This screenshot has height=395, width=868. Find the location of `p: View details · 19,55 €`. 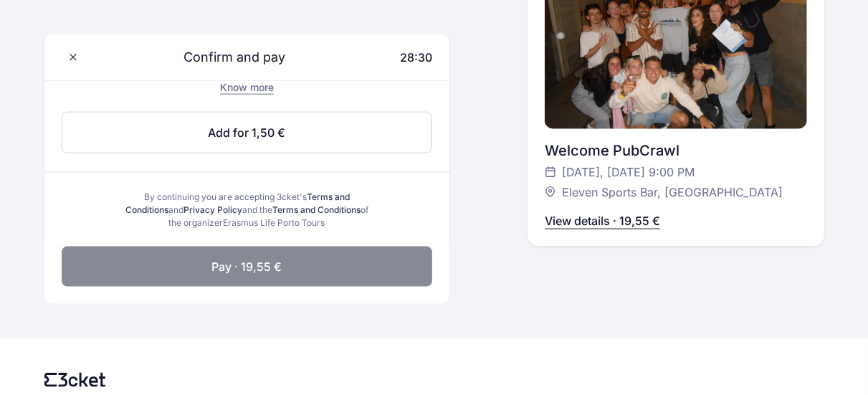

p: View details · 19,55 € is located at coordinates (602, 221).